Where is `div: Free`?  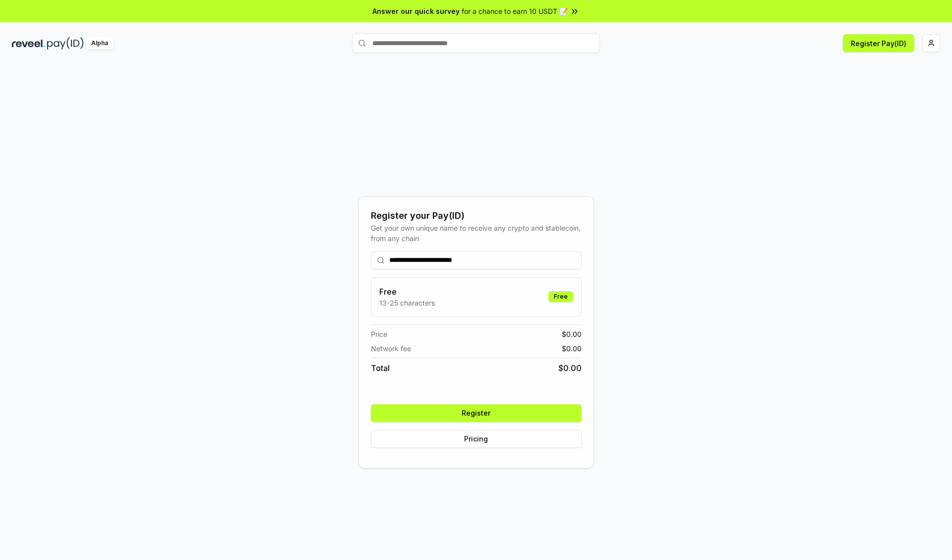
div: Free is located at coordinates (561, 296).